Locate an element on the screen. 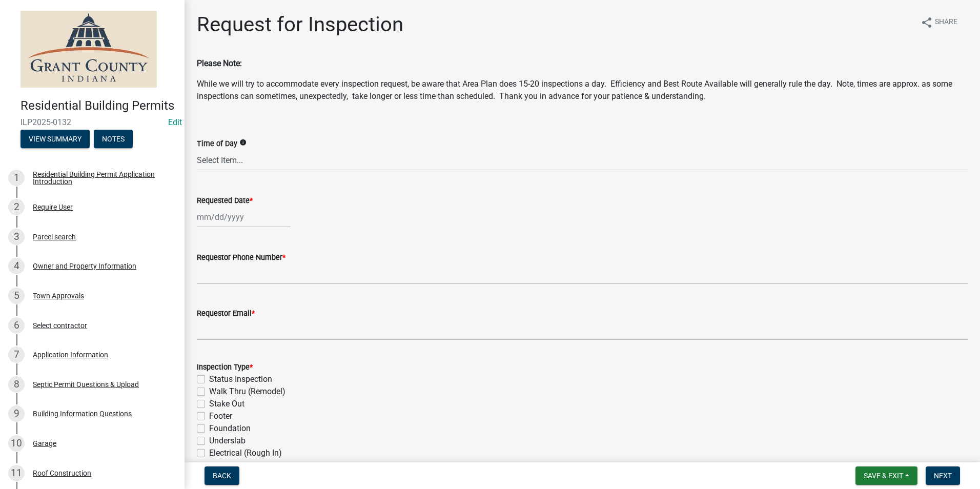 The image size is (980, 489). span: ILP2025-0132 is located at coordinates (92, 122).